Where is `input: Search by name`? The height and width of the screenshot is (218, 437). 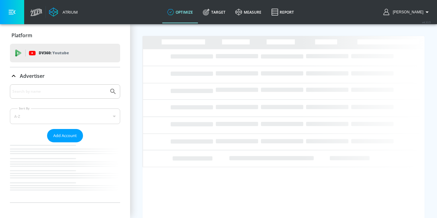
input: Search by name is located at coordinates (59, 91).